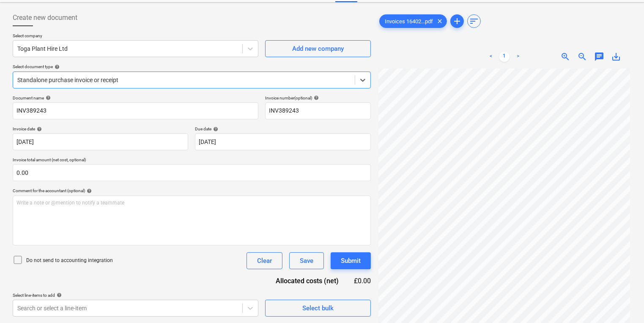  I want to click on button: Add new company, so click(318, 49).